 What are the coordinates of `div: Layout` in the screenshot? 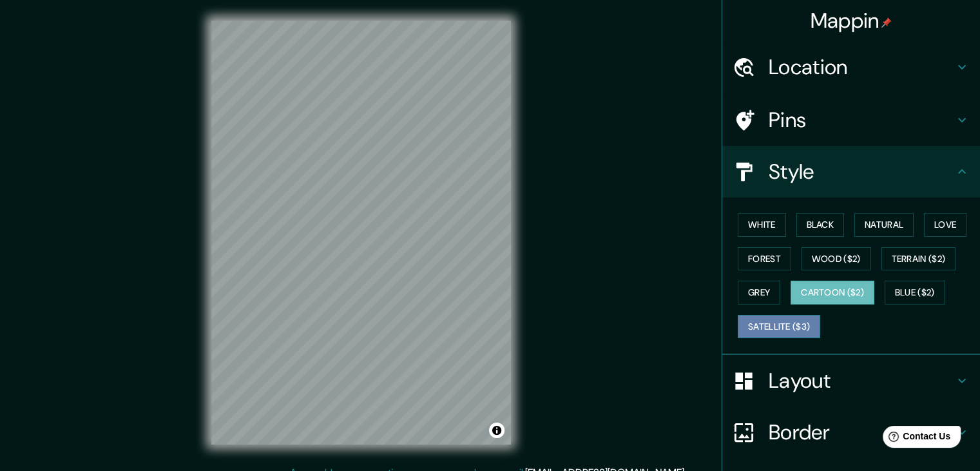 It's located at (852, 380).